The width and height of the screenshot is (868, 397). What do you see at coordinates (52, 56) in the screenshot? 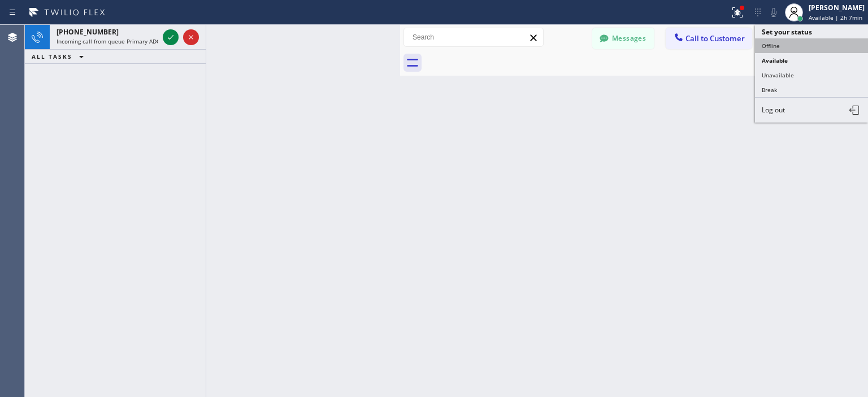
I see `span: ALL TASKS` at bounding box center [52, 56].